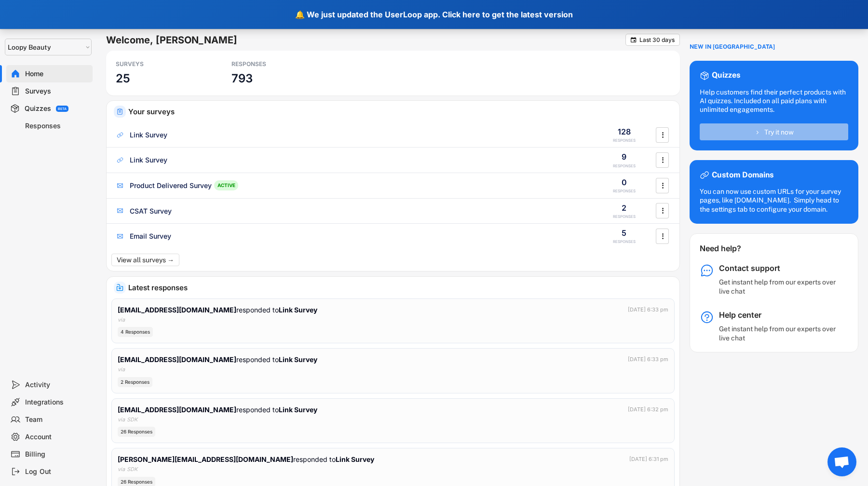 This screenshot has width=868, height=486. I want to click on div: 4 Responses, so click(135, 331).